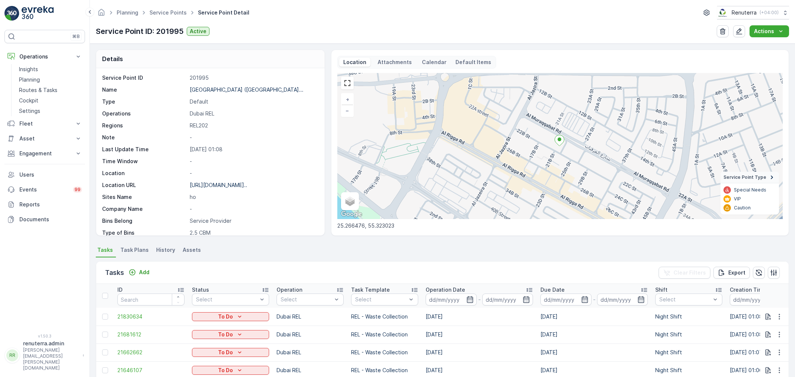 The width and height of the screenshot is (795, 377). I want to click on img: Google, so click(351, 214).